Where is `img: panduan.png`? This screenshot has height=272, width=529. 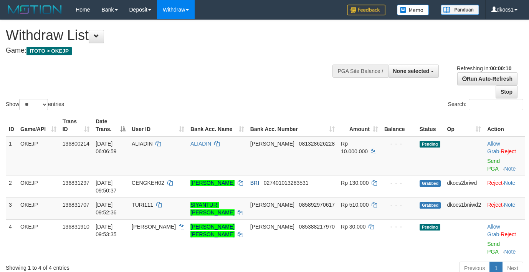 img: panduan.png is located at coordinates (460, 10).